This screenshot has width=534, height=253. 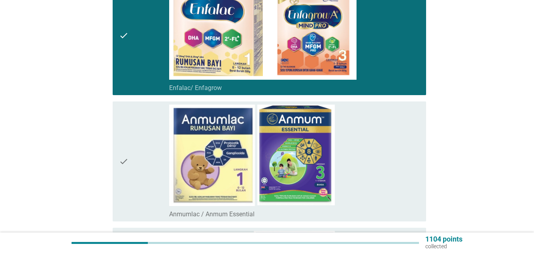 I want to click on label: Anmumlac / Anmum Essential, so click(x=212, y=215).